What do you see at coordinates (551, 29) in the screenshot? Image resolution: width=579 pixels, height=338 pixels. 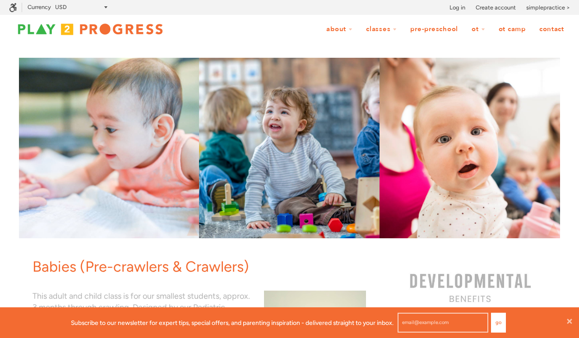 I see `a: Contact` at bounding box center [551, 29].